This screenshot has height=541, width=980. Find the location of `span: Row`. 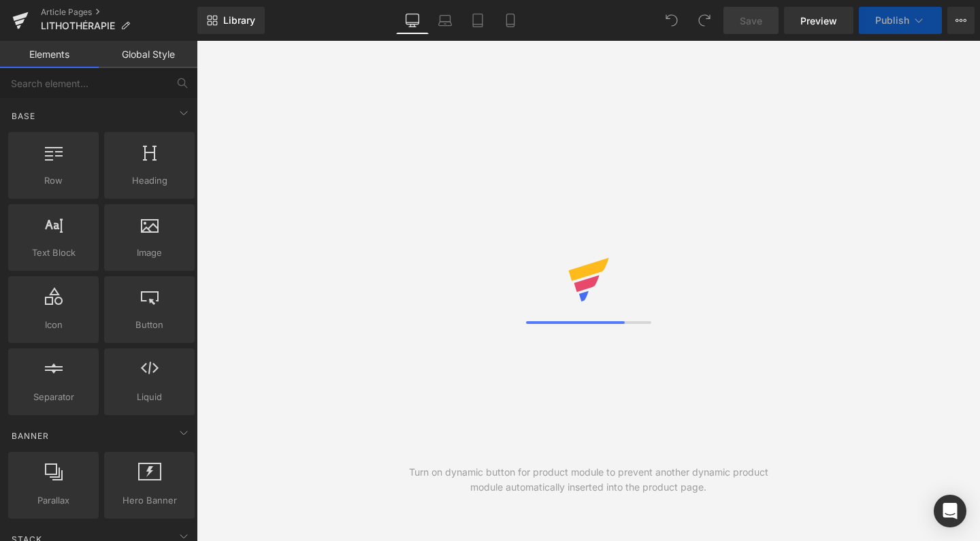

span: Row is located at coordinates (53, 180).